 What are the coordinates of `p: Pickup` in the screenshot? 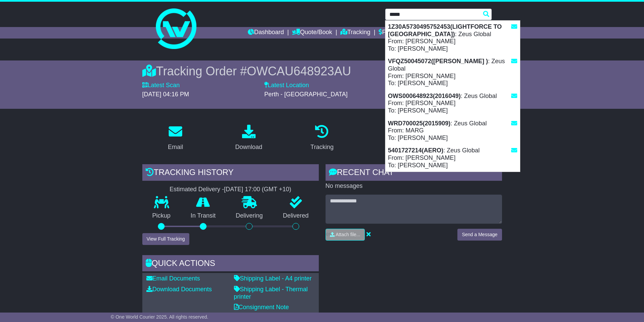 It's located at (162, 216).